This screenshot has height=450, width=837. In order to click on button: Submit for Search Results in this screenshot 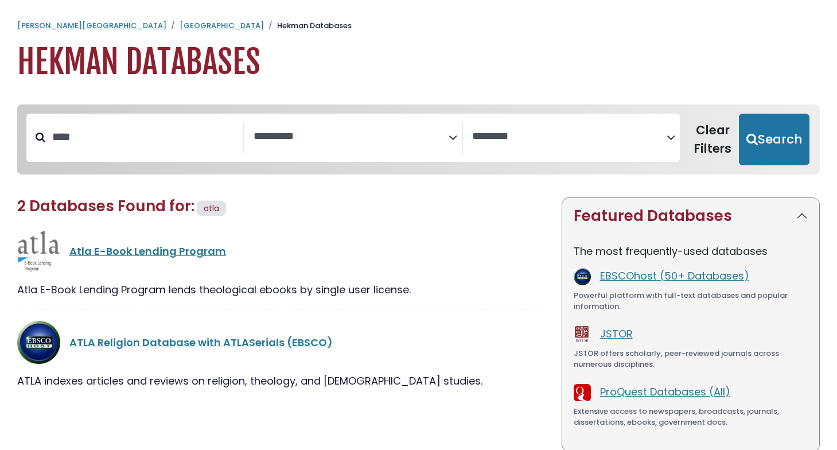, I will do `click(774, 139)`.